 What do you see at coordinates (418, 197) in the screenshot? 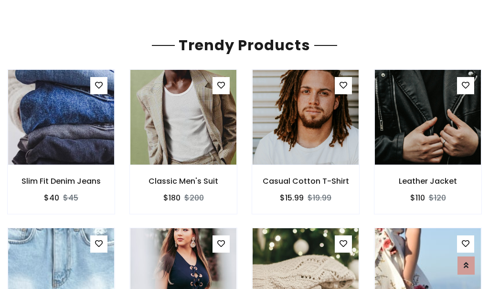
I see `h6: $110` at bounding box center [418, 197].